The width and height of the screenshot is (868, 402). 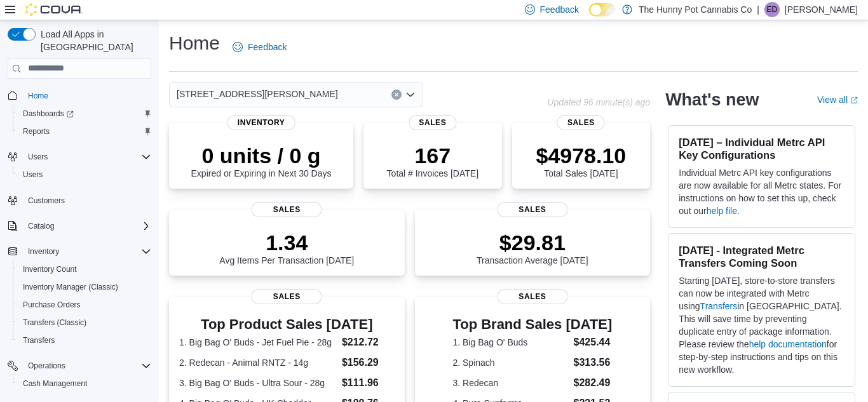 What do you see at coordinates (510, 342) in the screenshot?
I see `dt: 1. Big Bag O' Buds` at bounding box center [510, 342].